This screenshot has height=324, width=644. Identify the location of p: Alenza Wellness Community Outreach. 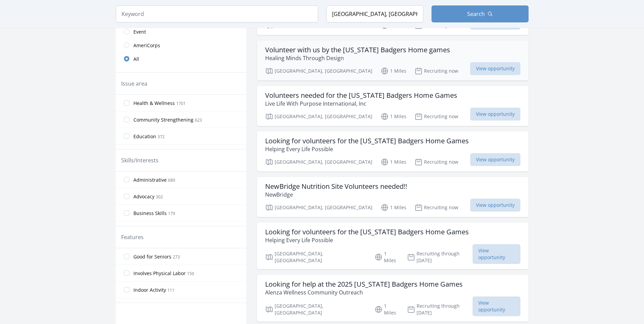
(364, 293).